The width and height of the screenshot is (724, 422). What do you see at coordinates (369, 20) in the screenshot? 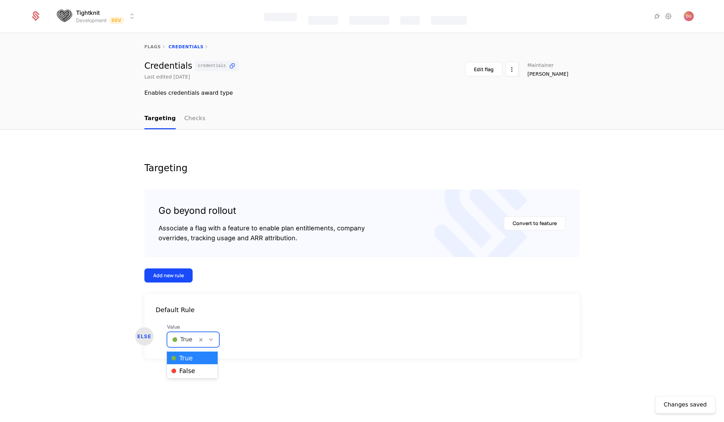
I see `div: Companies` at bounding box center [369, 20].